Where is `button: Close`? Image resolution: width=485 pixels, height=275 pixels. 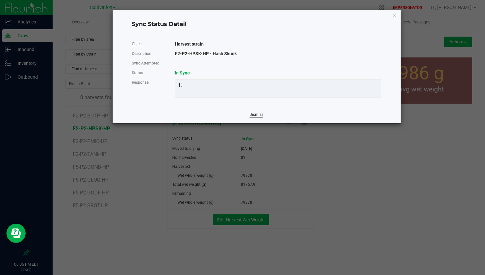 button: Close is located at coordinates (394, 15).